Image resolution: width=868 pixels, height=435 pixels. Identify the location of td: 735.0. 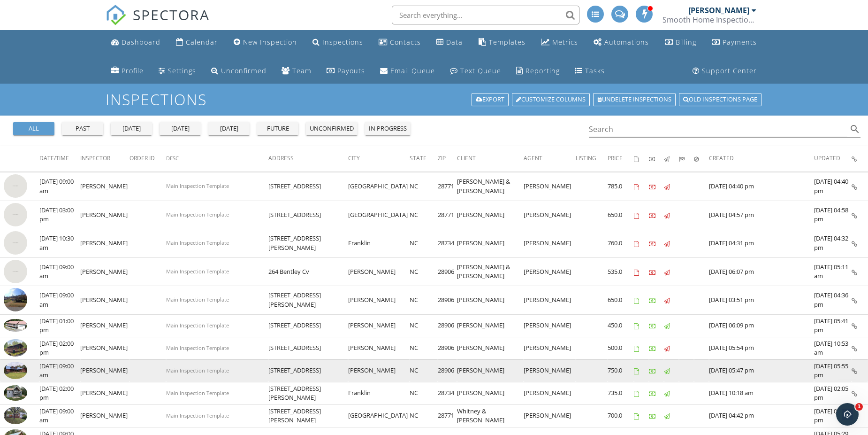
(621, 393).